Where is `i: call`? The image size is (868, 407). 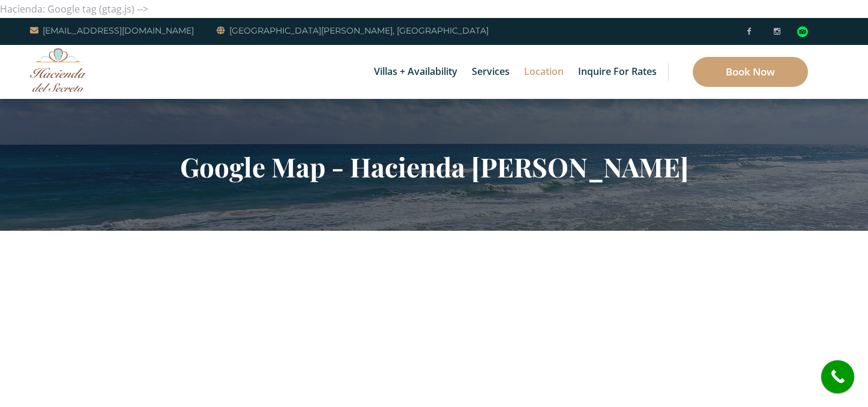 i: call is located at coordinates (837, 376).